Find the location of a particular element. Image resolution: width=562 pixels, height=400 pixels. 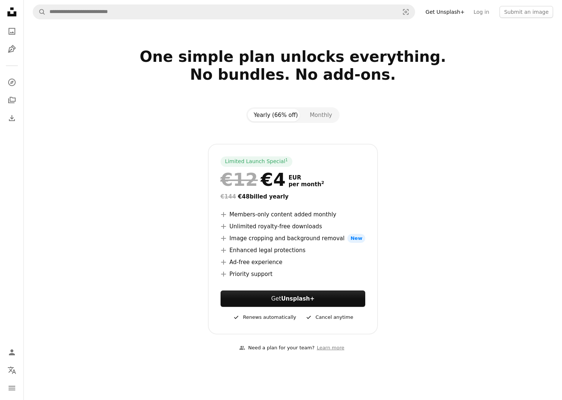

span: EUR is located at coordinates (307, 178).